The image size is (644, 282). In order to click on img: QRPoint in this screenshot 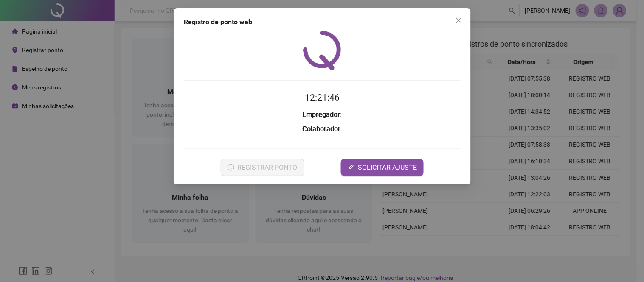, I will do `click(322, 50)`.